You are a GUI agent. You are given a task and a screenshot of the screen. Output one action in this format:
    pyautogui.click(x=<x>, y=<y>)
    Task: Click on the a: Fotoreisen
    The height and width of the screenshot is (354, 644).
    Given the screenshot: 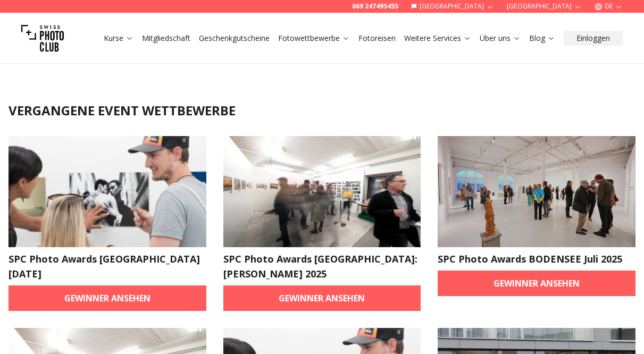 What is the action you would take?
    pyautogui.click(x=377, y=39)
    